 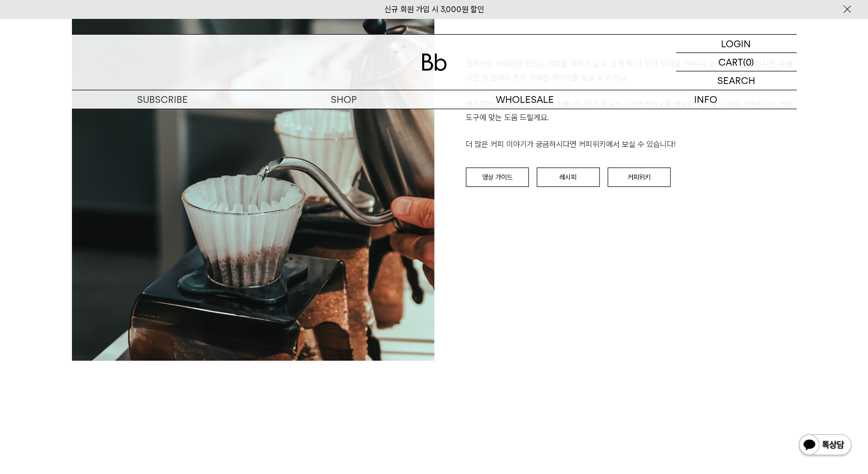 I want to click on a: 레시피, so click(x=568, y=177).